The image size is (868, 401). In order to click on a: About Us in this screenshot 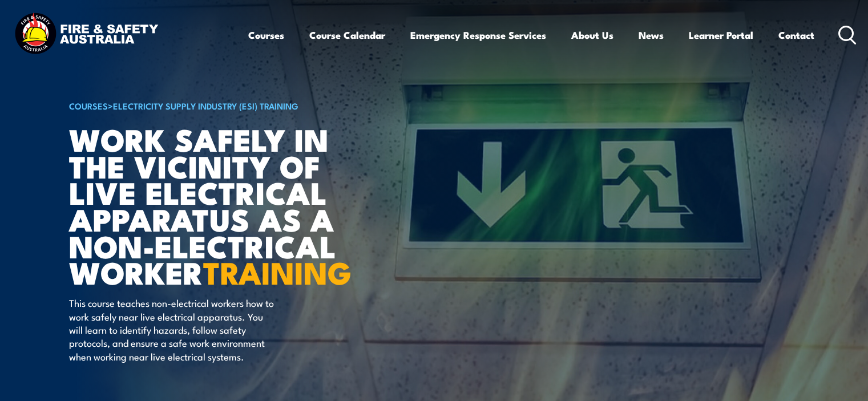, I will do `click(593, 35)`.